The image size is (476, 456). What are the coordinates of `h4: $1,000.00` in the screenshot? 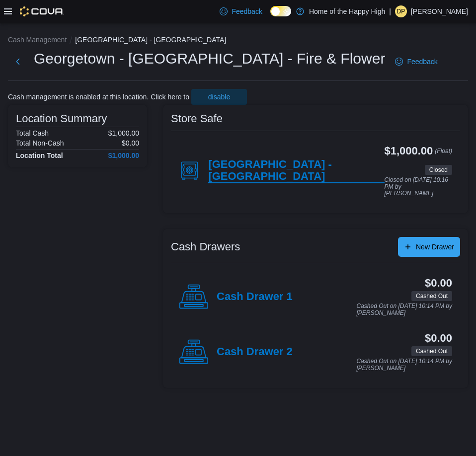 It's located at (124, 156).